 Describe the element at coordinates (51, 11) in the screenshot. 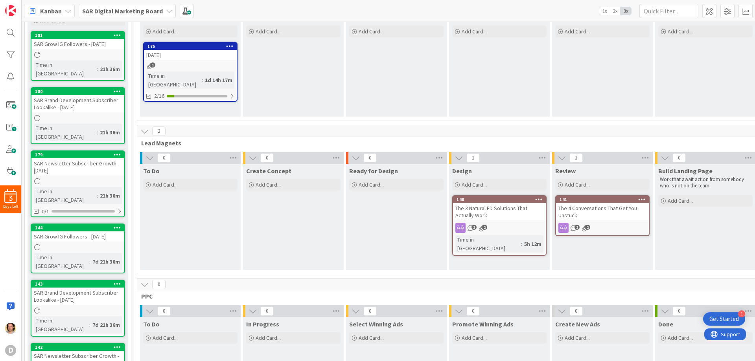

I see `span: Kanban` at that location.